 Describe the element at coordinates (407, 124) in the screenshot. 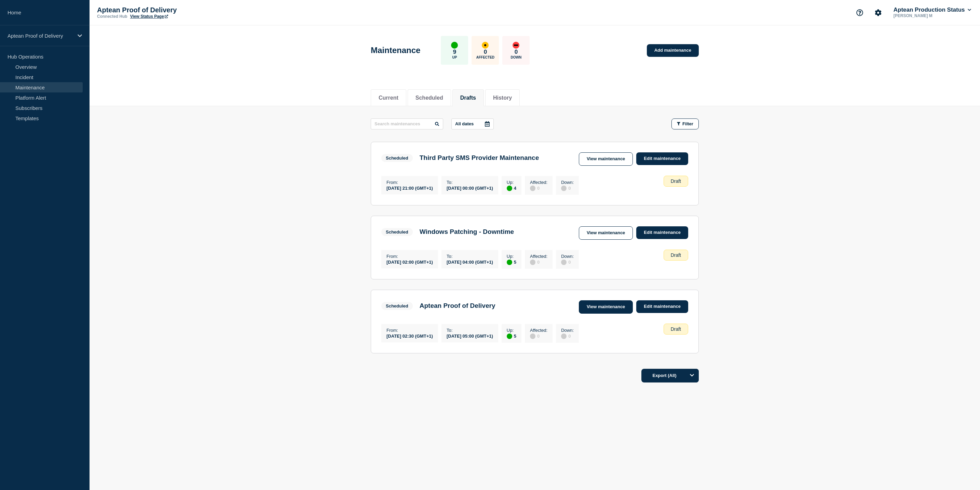

I see `input: Search maintenances` at that location.